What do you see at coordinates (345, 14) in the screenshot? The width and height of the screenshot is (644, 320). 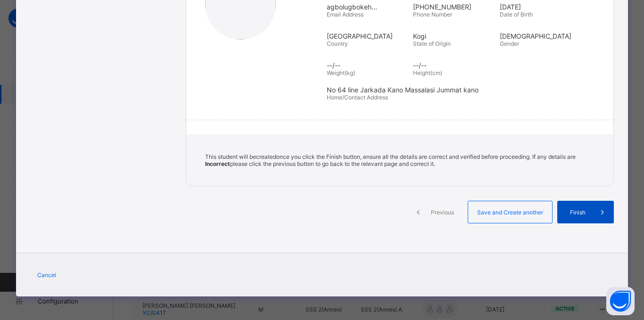 I see `span: Email Address` at bounding box center [345, 14].